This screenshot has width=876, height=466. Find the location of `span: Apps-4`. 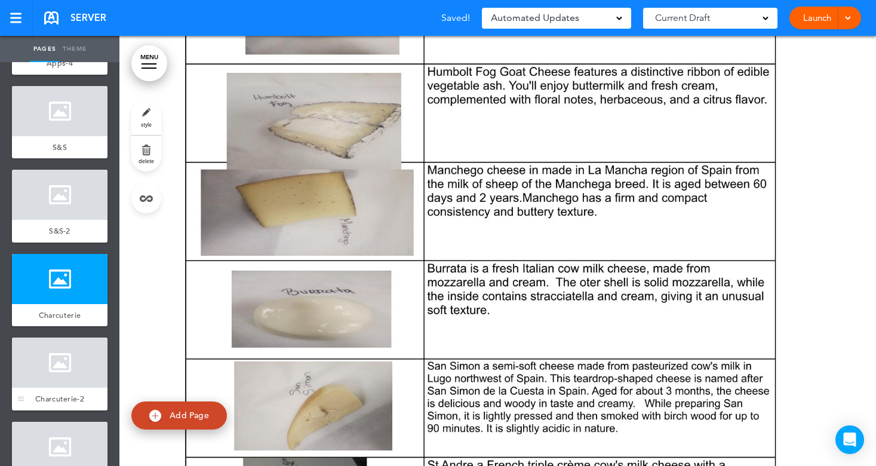

span: Apps-4 is located at coordinates (60, 63).